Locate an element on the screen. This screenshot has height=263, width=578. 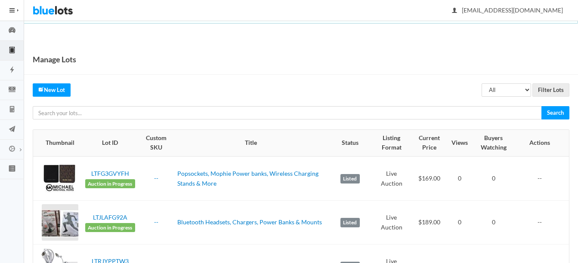
th: Custom SKU is located at coordinates (156, 143).